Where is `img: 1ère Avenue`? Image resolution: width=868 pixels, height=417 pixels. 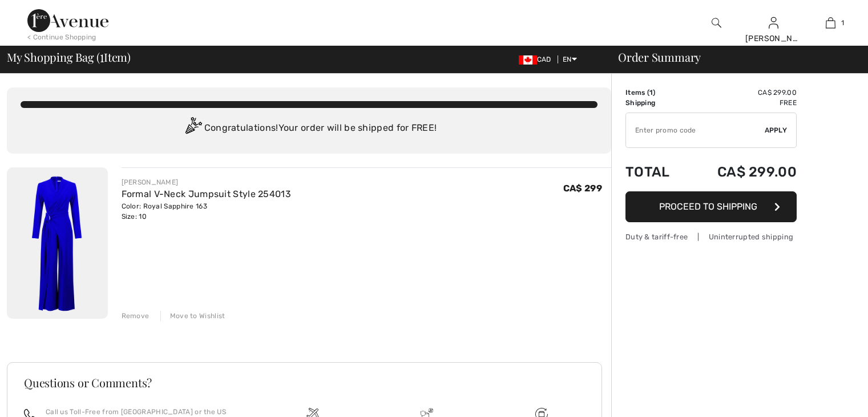
img: 1ère Avenue is located at coordinates (68, 20).